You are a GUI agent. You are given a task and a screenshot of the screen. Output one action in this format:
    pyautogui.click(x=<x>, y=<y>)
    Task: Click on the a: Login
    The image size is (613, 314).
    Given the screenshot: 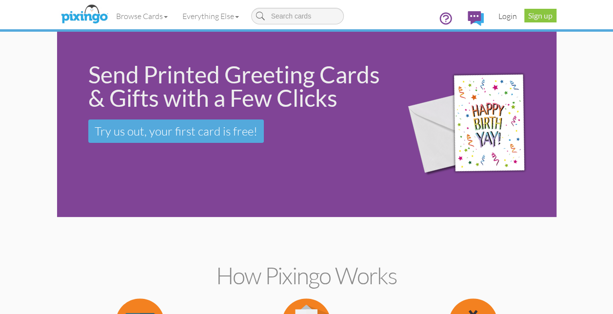 What is the action you would take?
    pyautogui.click(x=508, y=16)
    